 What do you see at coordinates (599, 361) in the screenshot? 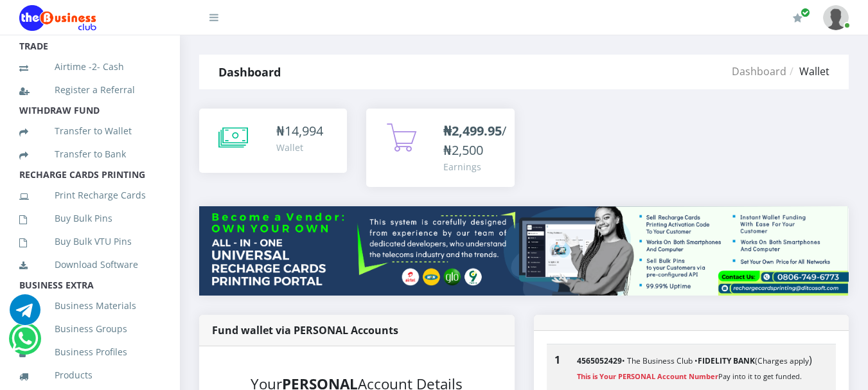
I see `b: 4565052429` at bounding box center [599, 361].